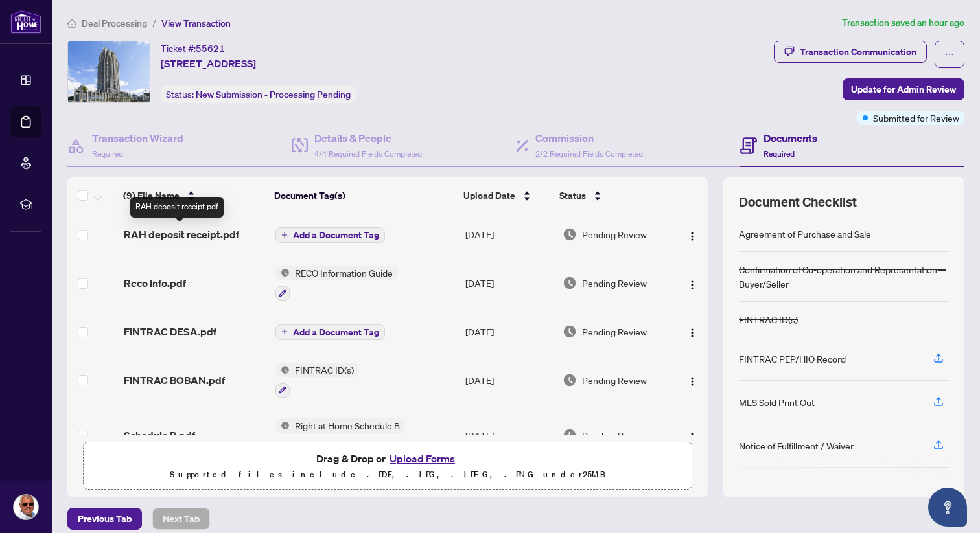 This screenshot has width=980, height=533. Describe the element at coordinates (192, 48) in the screenshot. I see `div: Ticket #:` at that location.